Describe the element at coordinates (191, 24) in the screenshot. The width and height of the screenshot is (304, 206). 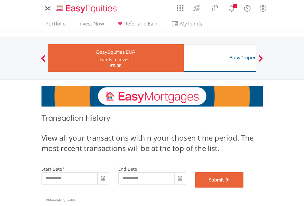
I see `span: My Funds` at that location.